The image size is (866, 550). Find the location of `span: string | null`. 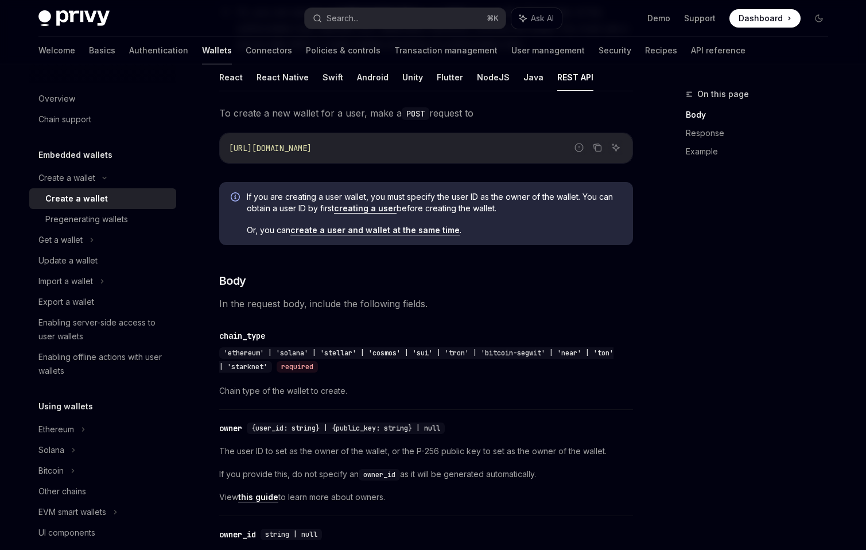

span: string | null is located at coordinates (291, 534).